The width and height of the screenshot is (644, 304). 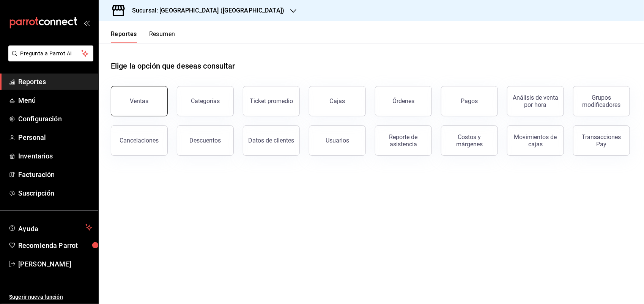 I want to click on button: Movimientos de cajas, so click(x=535, y=141).